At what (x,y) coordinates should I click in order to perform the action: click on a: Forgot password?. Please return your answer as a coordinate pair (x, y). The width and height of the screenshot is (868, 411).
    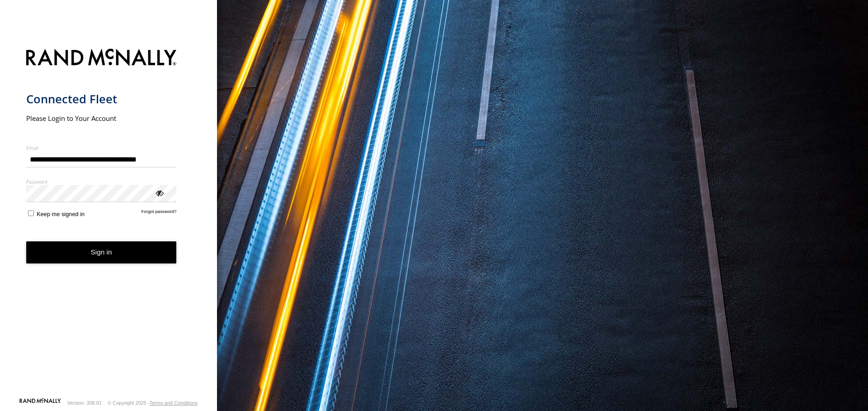
    Looking at the image, I should click on (159, 213).